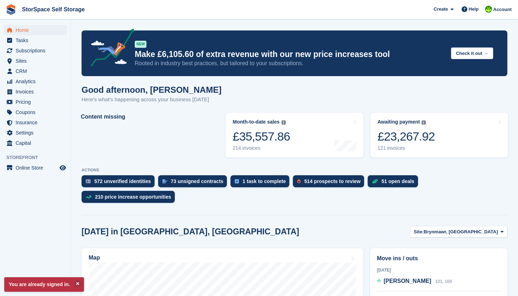 The height and width of the screenshot is (296, 518). I want to click on button: Check it out →, so click(472, 53).